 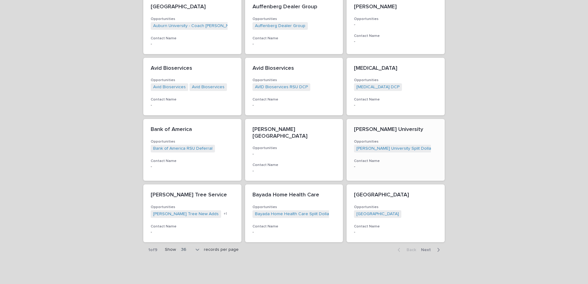 What do you see at coordinates (281, 87) in the screenshot?
I see `a: AVID Bioservices RSU DCP` at bounding box center [281, 87].